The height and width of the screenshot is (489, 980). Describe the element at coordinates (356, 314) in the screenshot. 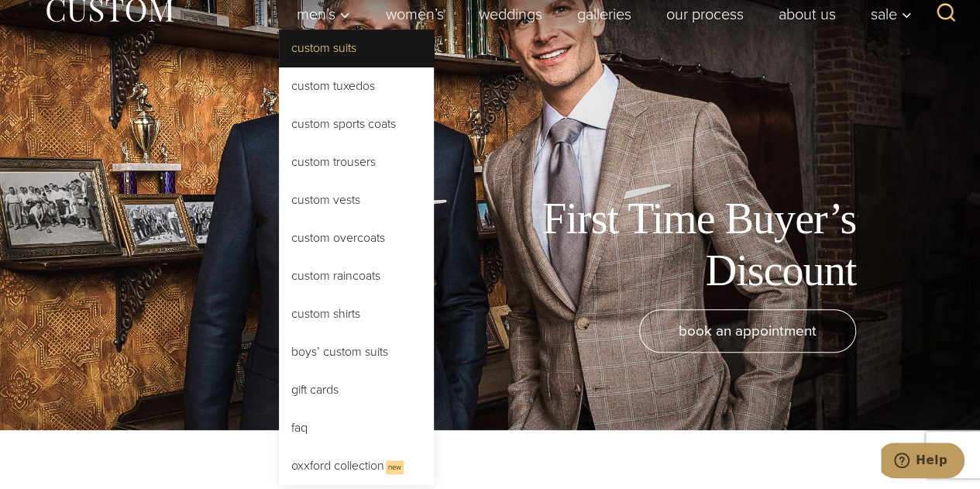

I see `a: Custom Shirts` at that location.